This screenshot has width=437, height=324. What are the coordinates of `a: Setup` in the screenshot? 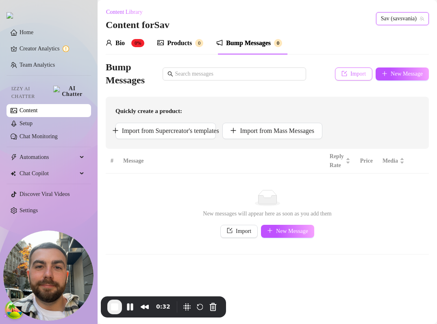 It's located at (26, 123).